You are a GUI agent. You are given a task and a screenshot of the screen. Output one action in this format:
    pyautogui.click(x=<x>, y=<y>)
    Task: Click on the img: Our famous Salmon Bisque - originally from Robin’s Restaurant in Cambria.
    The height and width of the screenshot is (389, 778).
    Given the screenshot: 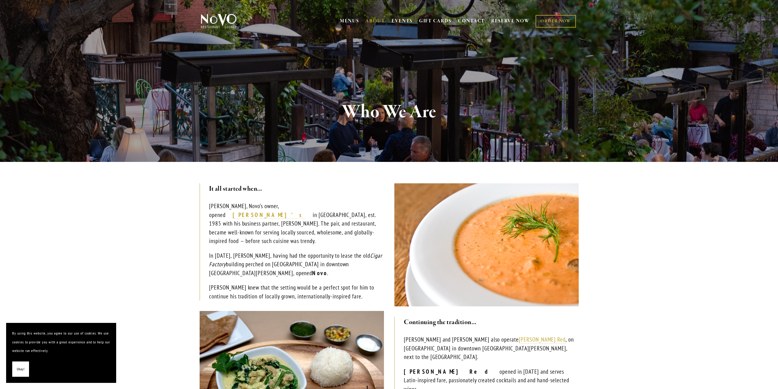 What is the action you would take?
    pyautogui.click(x=487, y=245)
    